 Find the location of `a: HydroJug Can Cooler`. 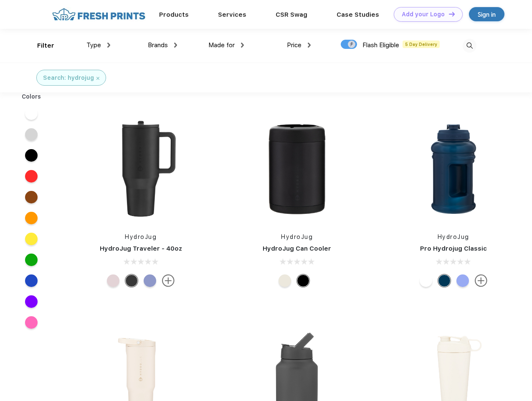

a: HydroJug Can Cooler is located at coordinates (297, 249).